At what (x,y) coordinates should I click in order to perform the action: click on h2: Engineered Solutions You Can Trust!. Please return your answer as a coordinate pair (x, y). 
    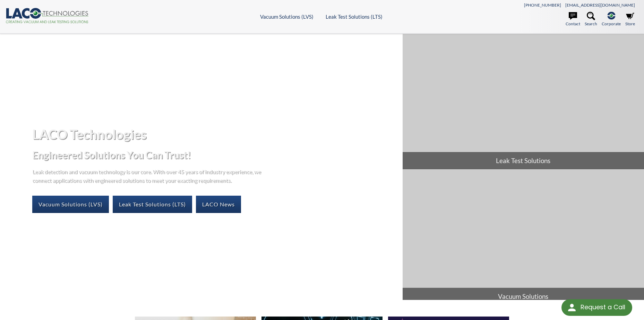
    Looking at the image, I should click on (215, 155).